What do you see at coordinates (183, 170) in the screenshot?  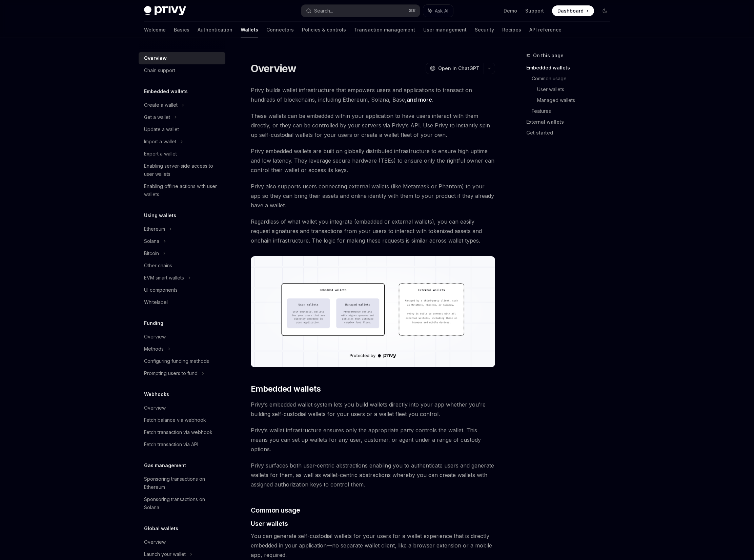 I see `div: Enabling server-side access to user wallets` at bounding box center [183, 170].